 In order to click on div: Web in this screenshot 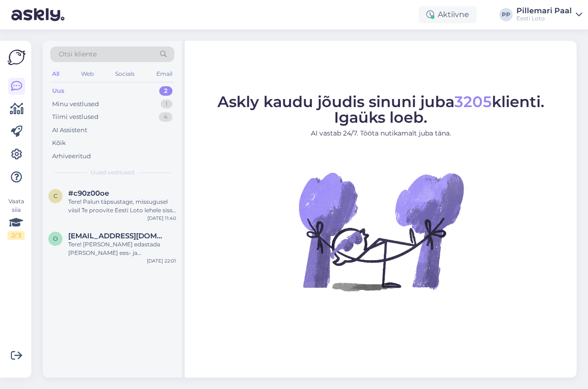, I will do `click(87, 74)`.